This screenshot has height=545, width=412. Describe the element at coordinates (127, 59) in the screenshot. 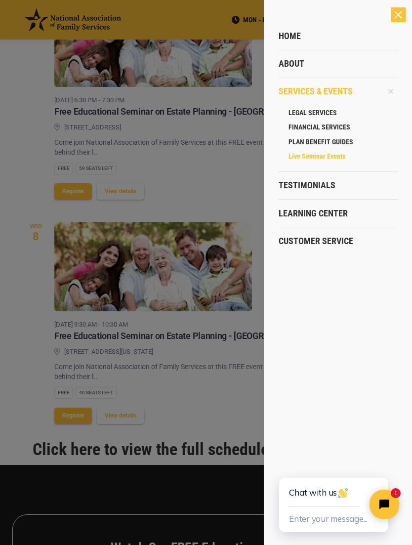

I see `button: Close chat widget` at that location.